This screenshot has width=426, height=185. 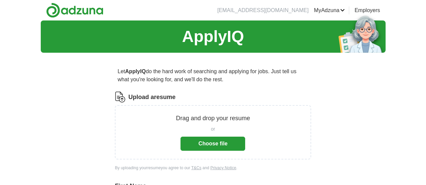 What do you see at coordinates (213, 118) in the screenshot?
I see `p: Drag and drop your resume` at bounding box center [213, 118].